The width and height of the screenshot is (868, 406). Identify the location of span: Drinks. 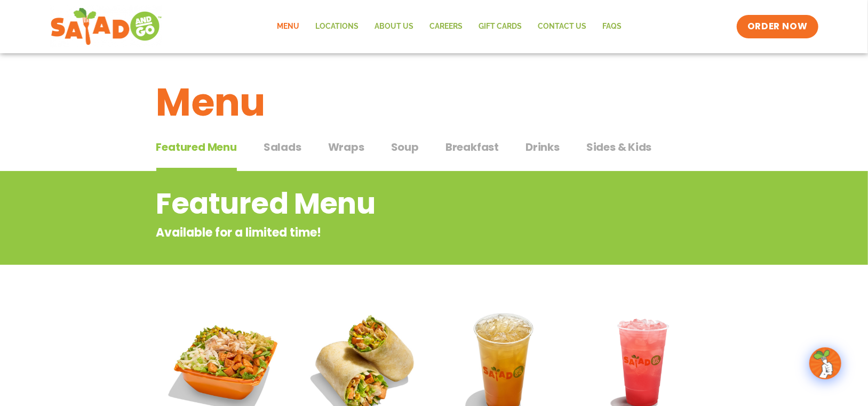
(543, 147).